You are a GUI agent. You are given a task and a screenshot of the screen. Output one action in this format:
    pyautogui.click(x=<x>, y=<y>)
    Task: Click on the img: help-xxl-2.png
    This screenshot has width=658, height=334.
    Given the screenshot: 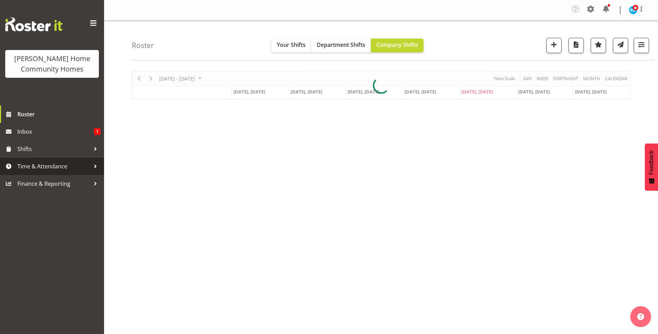 What is the action you would take?
    pyautogui.click(x=640, y=316)
    